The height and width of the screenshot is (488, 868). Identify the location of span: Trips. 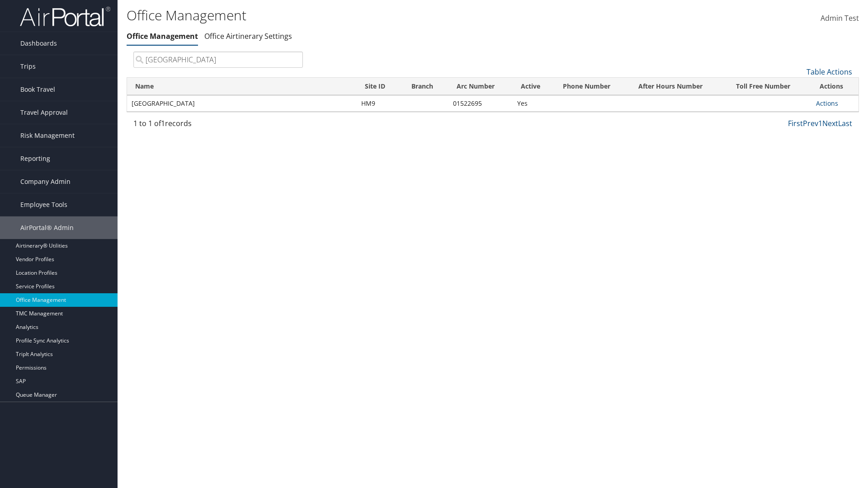
(28, 67).